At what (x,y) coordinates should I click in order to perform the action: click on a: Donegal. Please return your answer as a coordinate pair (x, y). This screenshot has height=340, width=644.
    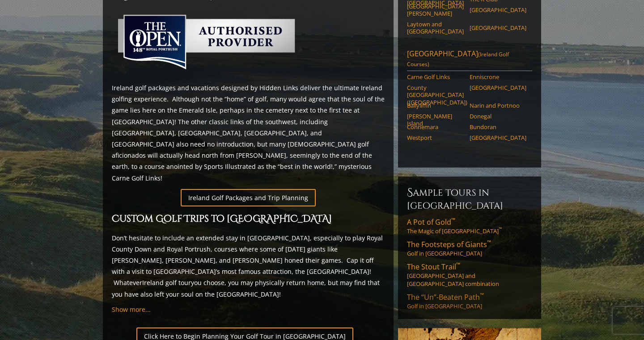
    Looking at the image, I should click on (498, 116).